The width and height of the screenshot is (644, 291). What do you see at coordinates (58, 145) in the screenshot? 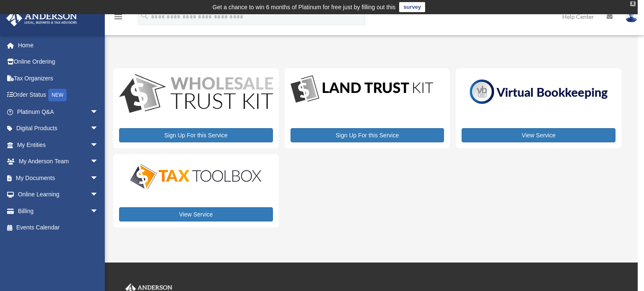
I see `a: My Entitiesarrow_drop_down` at bounding box center [58, 145].